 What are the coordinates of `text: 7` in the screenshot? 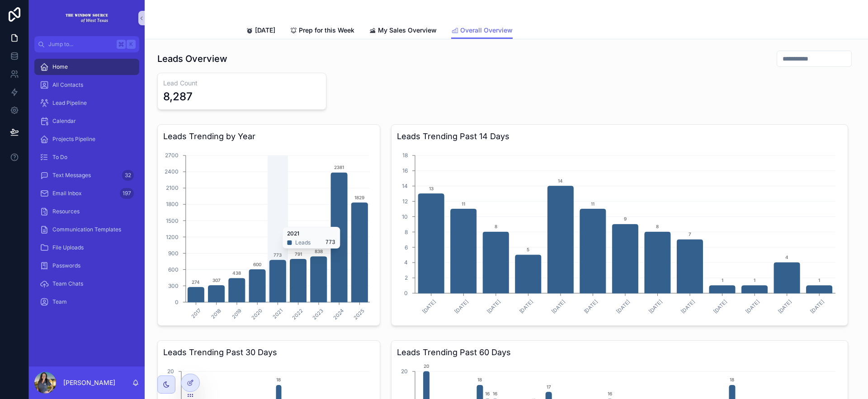 It's located at (690, 234).